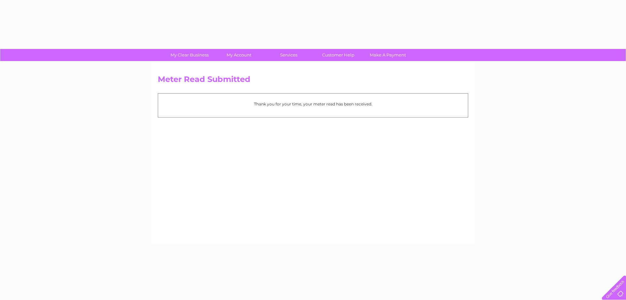  Describe the element at coordinates (338, 55) in the screenshot. I see `a: Customer Help` at that location.